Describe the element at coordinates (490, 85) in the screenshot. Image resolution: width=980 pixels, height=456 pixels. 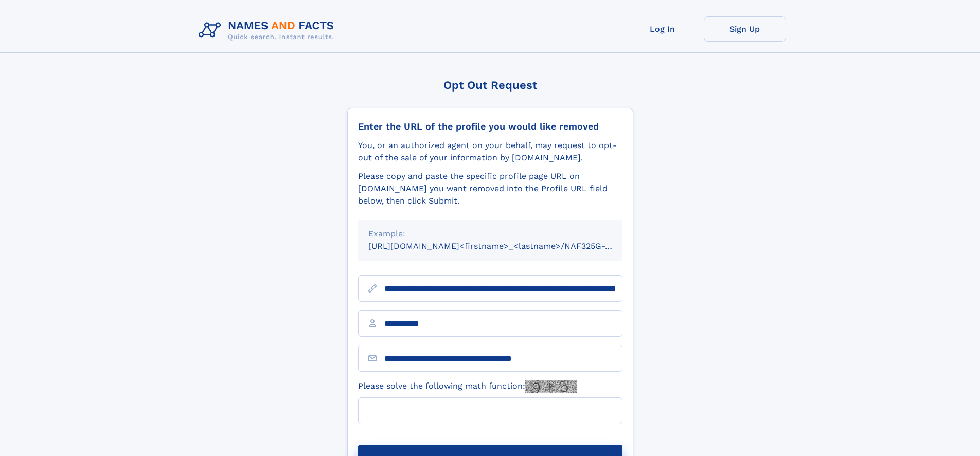
I see `div: Opt Out Request` at that location.